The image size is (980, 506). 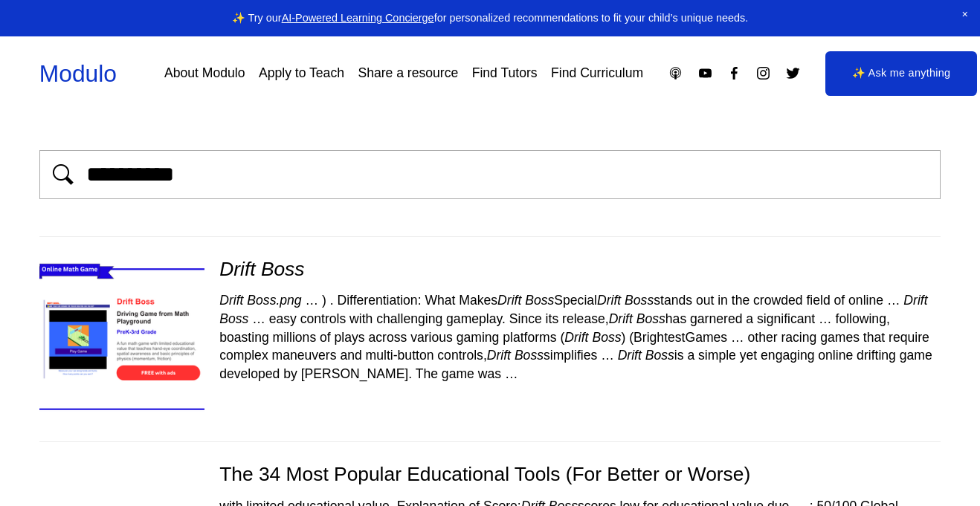 What do you see at coordinates (274, 300) in the screenshot?
I see `em: Boss.png` at bounding box center [274, 300].